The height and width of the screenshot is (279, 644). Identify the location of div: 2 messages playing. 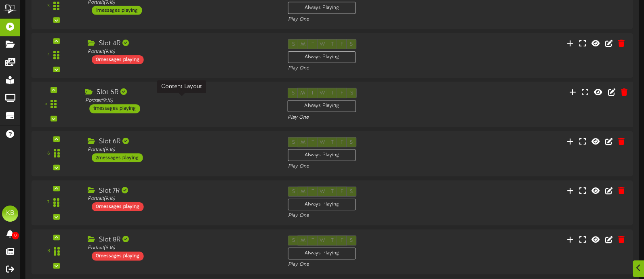
(117, 158).